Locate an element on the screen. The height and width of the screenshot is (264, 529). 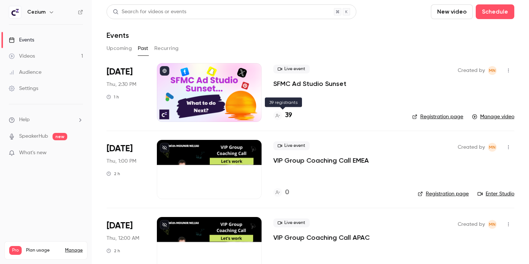
button: Schedule is located at coordinates (495, 12).